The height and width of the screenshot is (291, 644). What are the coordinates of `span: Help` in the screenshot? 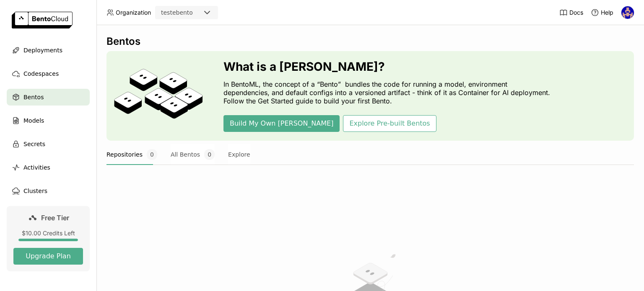 It's located at (607, 12).